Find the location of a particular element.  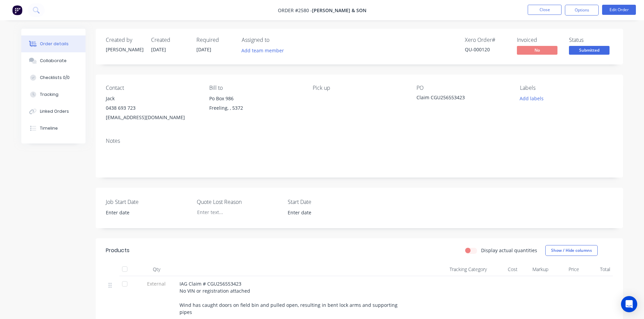

div: Tracking is located at coordinates (49, 95).